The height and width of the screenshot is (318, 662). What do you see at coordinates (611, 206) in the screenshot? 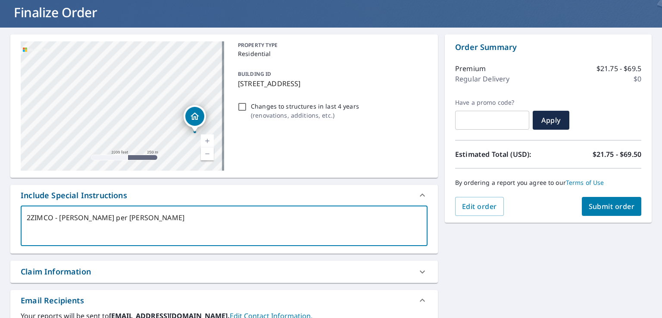
I see `span: Submit order` at bounding box center [611, 206].